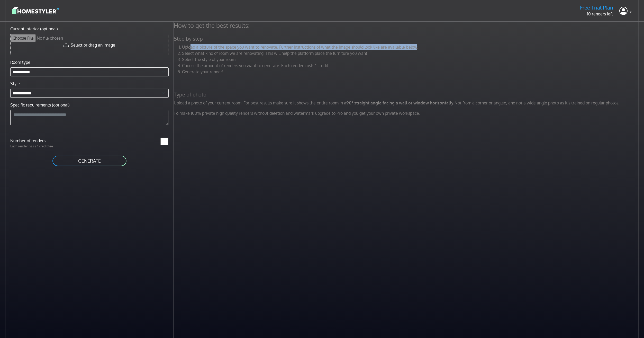 The width and height of the screenshot is (644, 338). Describe the element at coordinates (407, 113) in the screenshot. I see `p: To make 100% private high quality renders without deletion and watermark upgrade to Pro and you g...` at that location.